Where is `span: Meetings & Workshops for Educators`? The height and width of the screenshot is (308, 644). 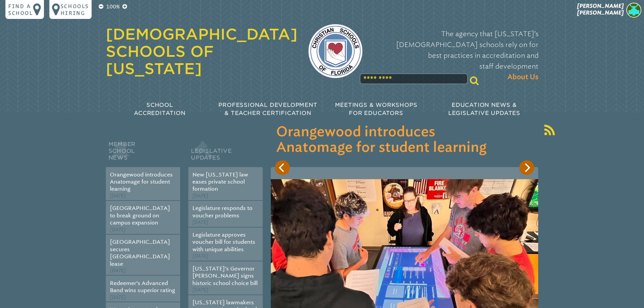 span: Meetings & Workshops for Educators is located at coordinates (376, 108).